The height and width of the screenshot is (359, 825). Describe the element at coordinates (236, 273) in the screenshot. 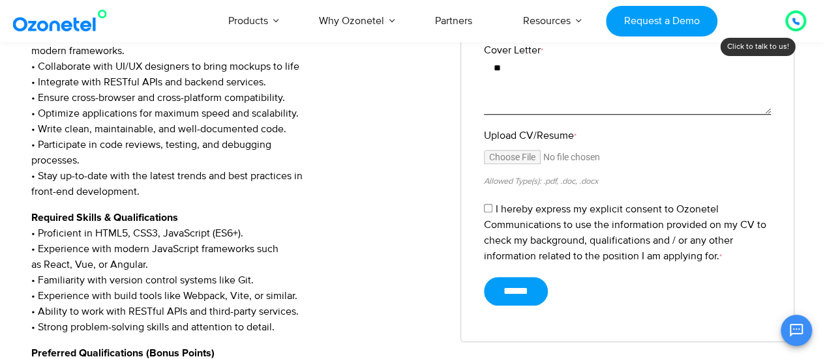

I see `p: • Proficient in HTML5, CSS3, JavaScript (ES6+). • Experience with modern JavaScript frameworks su...` at that location.